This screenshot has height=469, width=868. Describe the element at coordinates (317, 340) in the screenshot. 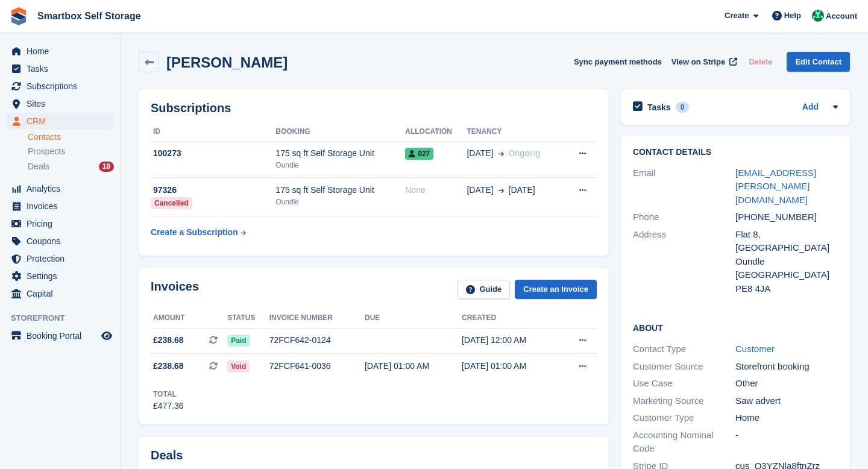

I see `div: 72FCF642-0124` at that location.